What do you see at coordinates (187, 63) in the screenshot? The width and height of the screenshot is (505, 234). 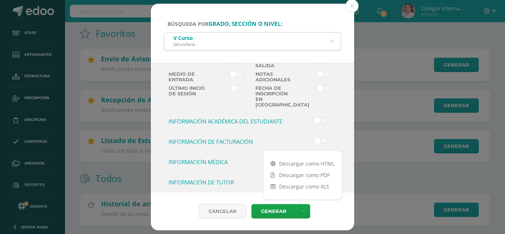 I see `label: Teléfono` at bounding box center [187, 63].